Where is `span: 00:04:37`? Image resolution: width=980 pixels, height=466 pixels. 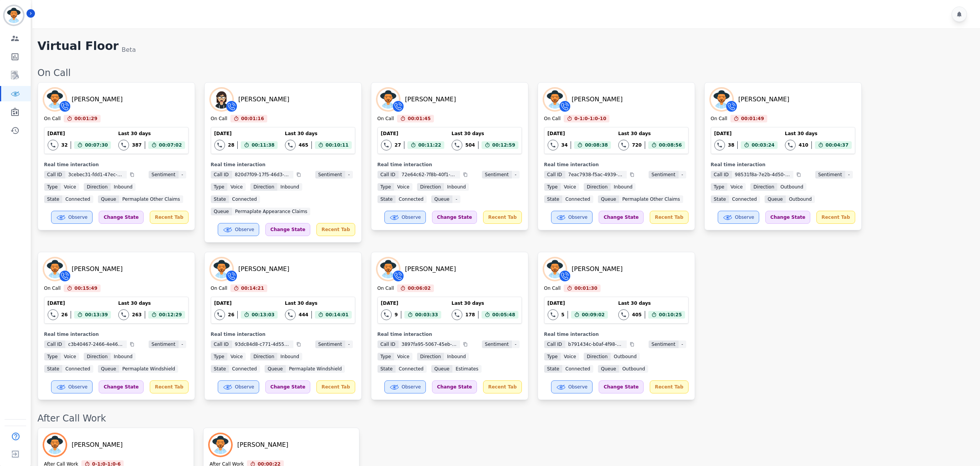
span: 00:04:37 is located at coordinates (837, 145).